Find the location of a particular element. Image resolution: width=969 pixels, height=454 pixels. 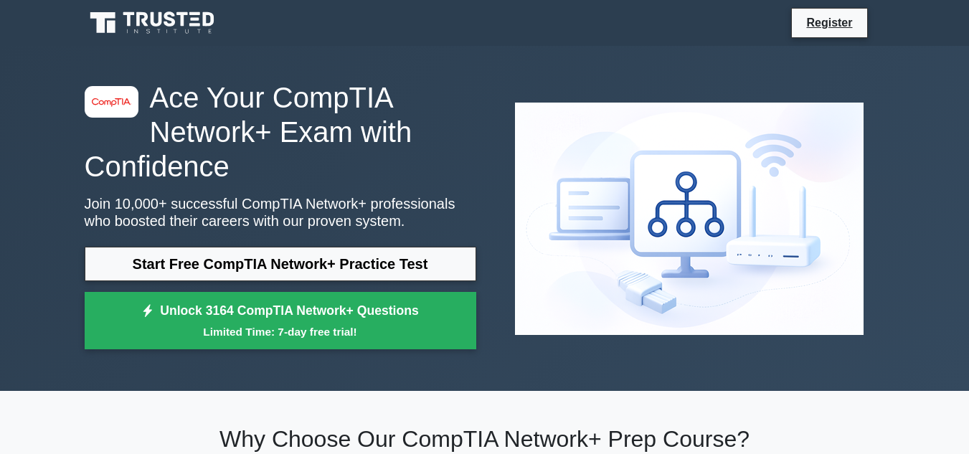

img: CompTIA Network+ Preview is located at coordinates (690, 219).